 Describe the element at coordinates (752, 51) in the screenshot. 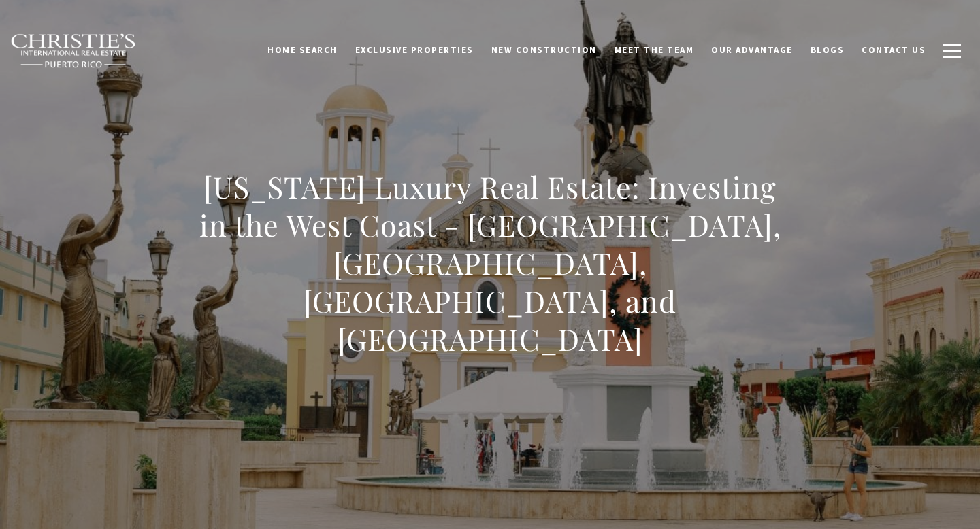

I see `a: Our Advantage` at that location.